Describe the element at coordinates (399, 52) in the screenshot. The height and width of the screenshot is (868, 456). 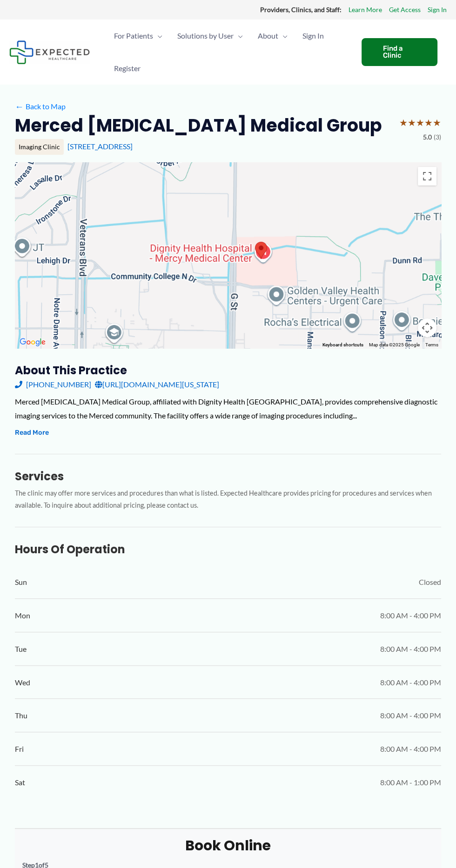
I see `div: Find a Clinic` at that location.